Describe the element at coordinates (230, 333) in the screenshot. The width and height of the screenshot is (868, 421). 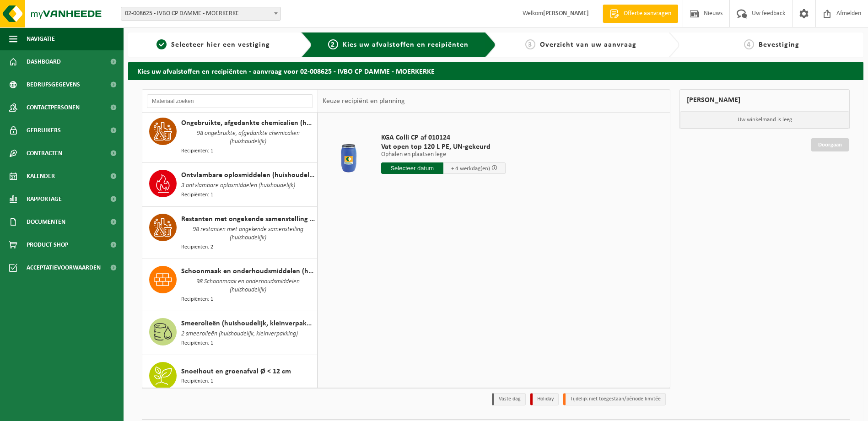
I see `button: Smeerolieën (huishoudelijk, kleinverpakking) 2 smeerolieën (huishoudelijk, kleinverpakking) Recip...` at that location.